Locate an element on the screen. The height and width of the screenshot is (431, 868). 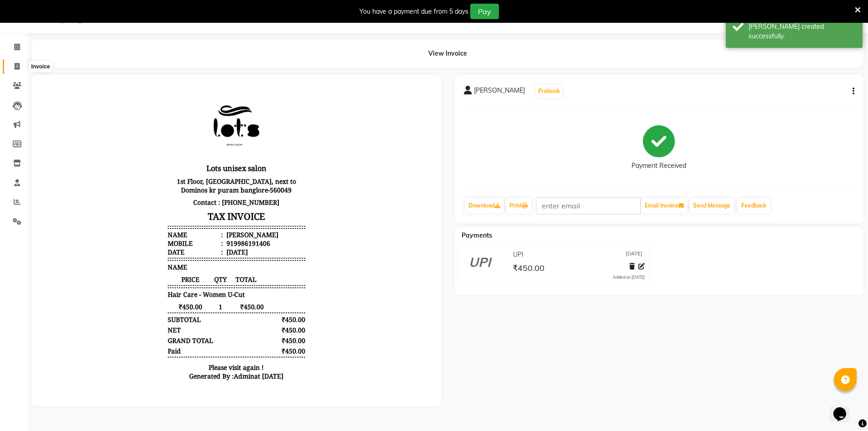
div: Paid is located at coordinates (133, 267).